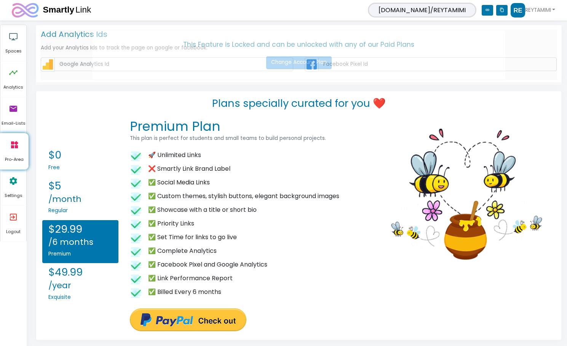 Image resolution: width=567 pixels, height=346 pixels. What do you see at coordinates (254, 252) in the screenshot?
I see `li: ✅ Complete Analytics` at bounding box center [254, 252].